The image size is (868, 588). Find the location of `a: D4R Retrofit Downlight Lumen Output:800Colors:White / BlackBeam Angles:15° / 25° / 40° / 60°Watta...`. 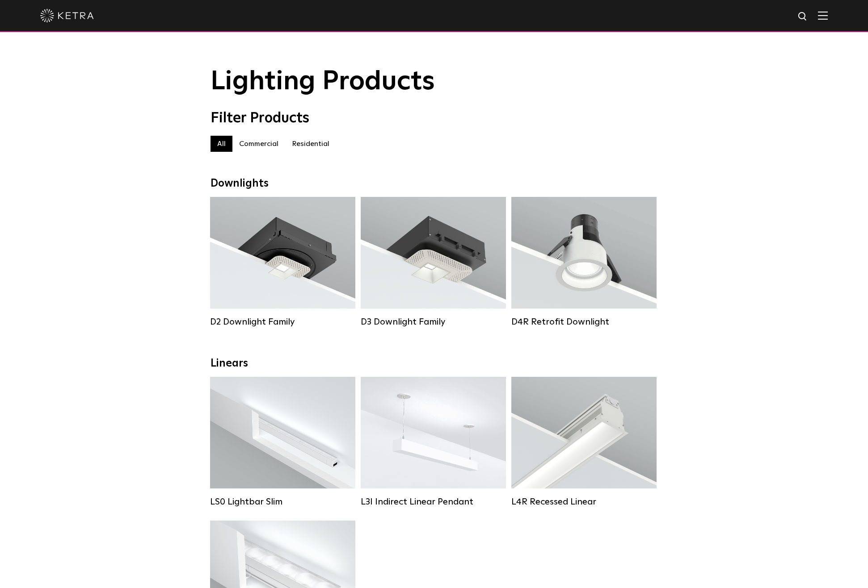

a: D4R Retrofit Downlight Lumen Output:800Colors:White / BlackBeam Angles:15° / 25° / 40° / 60°Watta... is located at coordinates (584, 262).